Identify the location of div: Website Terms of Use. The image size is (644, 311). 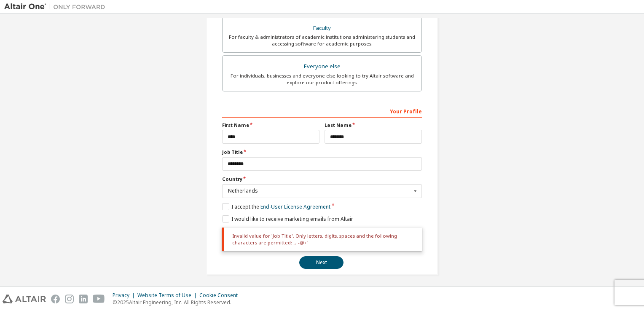
(169, 296).